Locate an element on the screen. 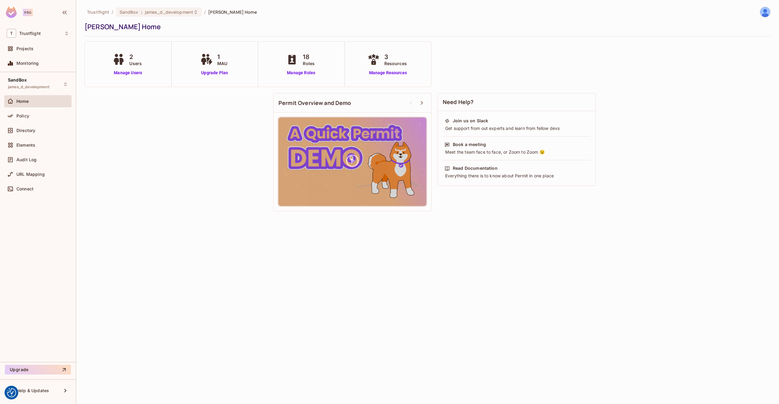  span: 2 is located at coordinates (135, 57).